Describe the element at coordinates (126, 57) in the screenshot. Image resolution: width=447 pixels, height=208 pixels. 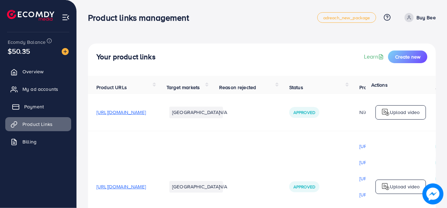
I see `h4: Your product links` at that location.